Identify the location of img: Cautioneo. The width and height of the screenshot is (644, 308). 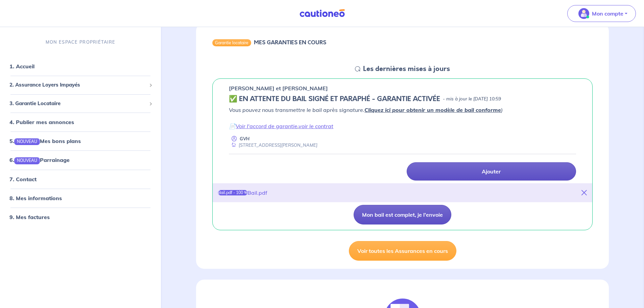
(322, 13).